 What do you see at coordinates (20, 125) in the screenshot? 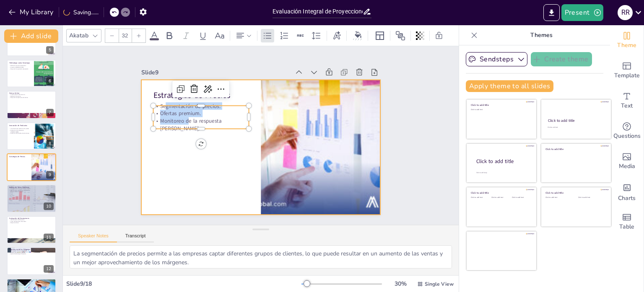
I see `p: Innovación de Productos` at bounding box center [20, 125].